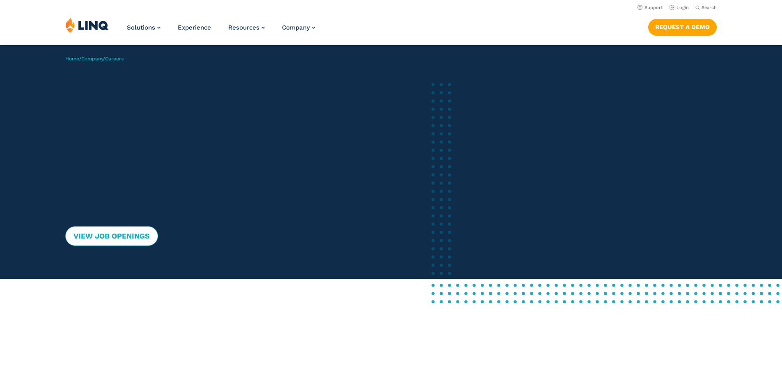  I want to click on img: LINQ | K‑12 Software, so click(87, 25).